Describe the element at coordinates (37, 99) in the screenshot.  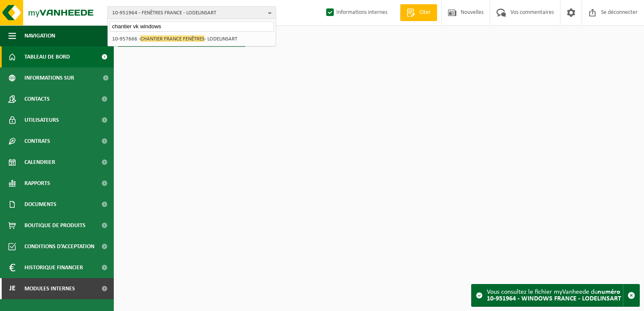
I see `span: Contacts` at that location.